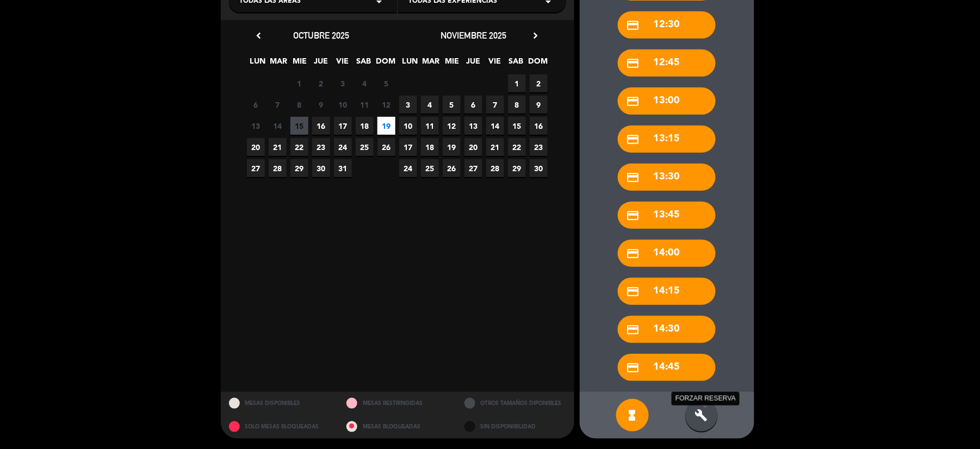  What do you see at coordinates (515, 403) in the screenshot?
I see `div: OTROS TAMAÑOS DIPONIBLES` at bounding box center [515, 403].